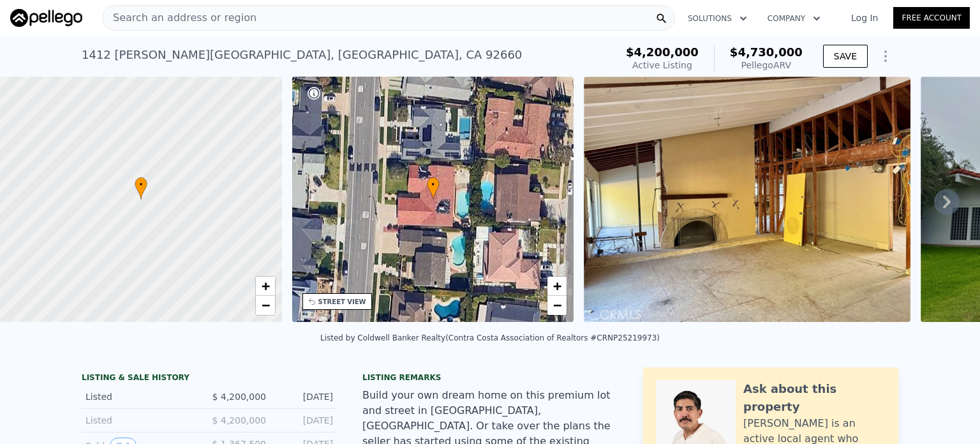  I want to click on a: Free Account, so click(931, 18).